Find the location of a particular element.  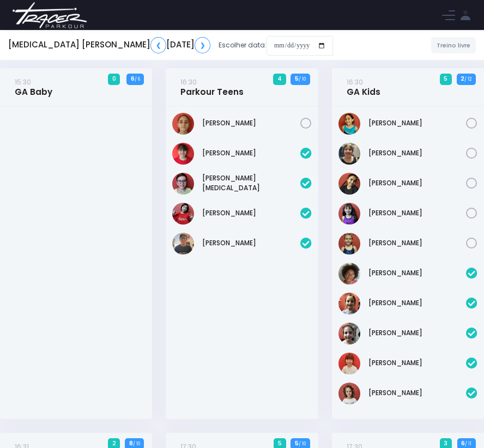

img: Anna Helena Roque Silva is located at coordinates (183, 154).